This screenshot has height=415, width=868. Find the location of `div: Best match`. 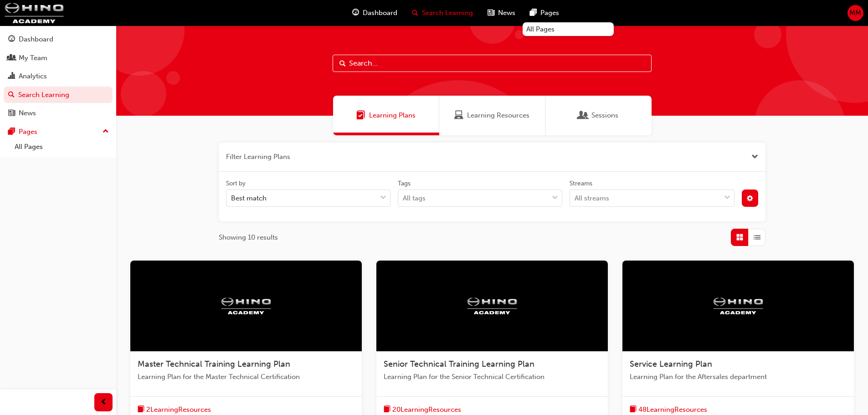

div: Best match is located at coordinates (249, 198).